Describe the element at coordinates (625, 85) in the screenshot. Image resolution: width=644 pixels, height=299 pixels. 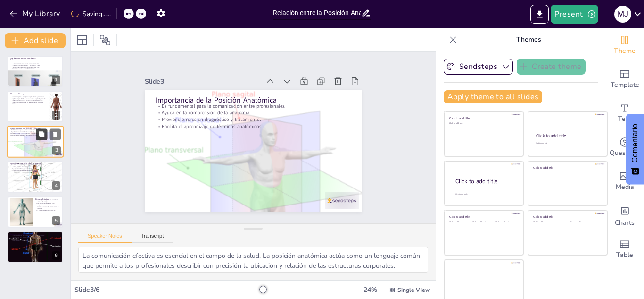
I see `span: Template` at that location.